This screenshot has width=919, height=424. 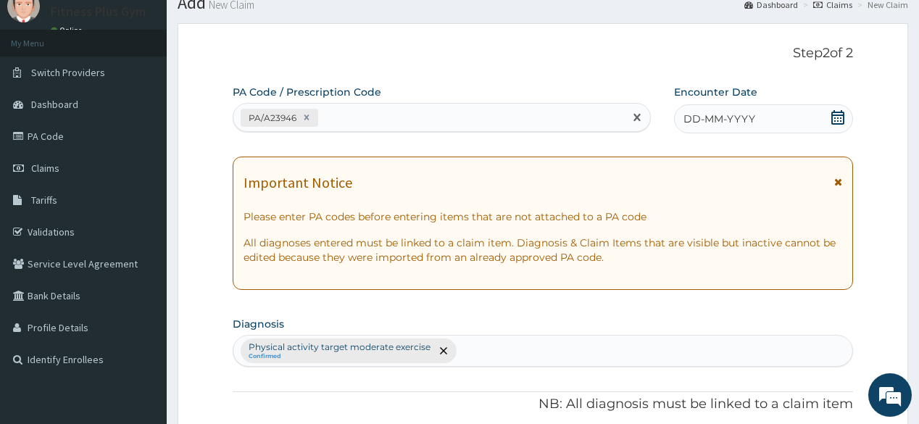 I want to click on span: DD-MM-YYYY, so click(x=719, y=119).